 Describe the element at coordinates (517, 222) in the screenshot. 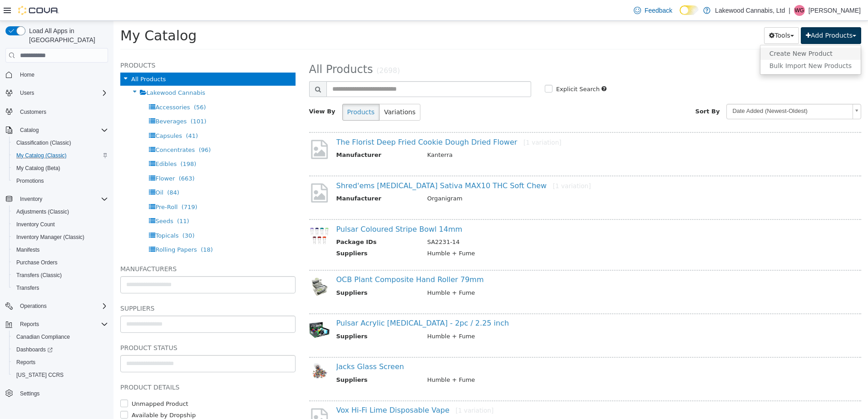

I see `td: SA2231-14` at that location.